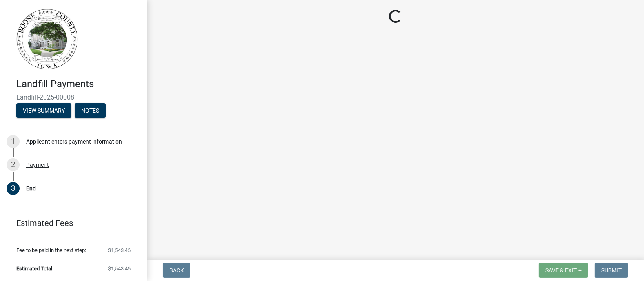  Describe the element at coordinates (90, 111) in the screenshot. I see `button: Notes` at that location.